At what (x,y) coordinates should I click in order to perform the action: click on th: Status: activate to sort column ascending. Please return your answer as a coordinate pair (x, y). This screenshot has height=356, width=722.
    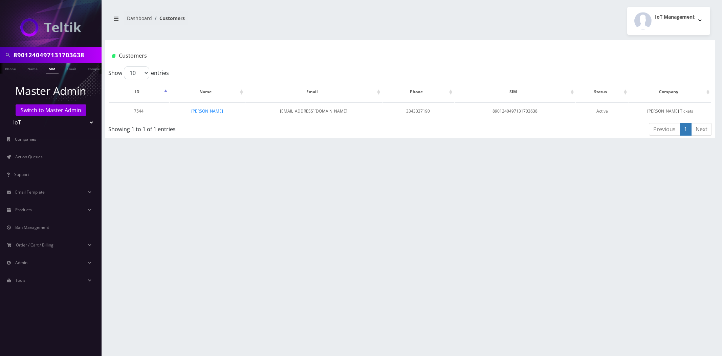
    Looking at the image, I should click on (603, 92).